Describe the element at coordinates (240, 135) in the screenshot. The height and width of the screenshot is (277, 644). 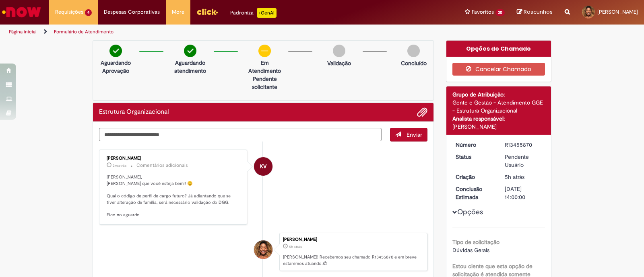
I see `textarea: Digite sua mensagem aqui...` at that location.